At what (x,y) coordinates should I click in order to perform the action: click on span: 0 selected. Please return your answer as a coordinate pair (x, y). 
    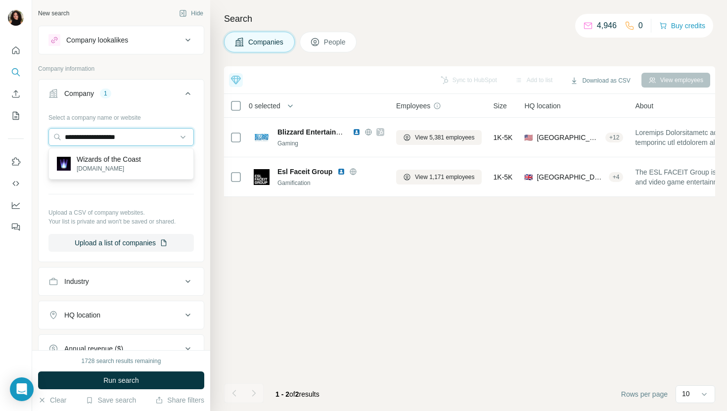
    Looking at the image, I should click on (265, 106).